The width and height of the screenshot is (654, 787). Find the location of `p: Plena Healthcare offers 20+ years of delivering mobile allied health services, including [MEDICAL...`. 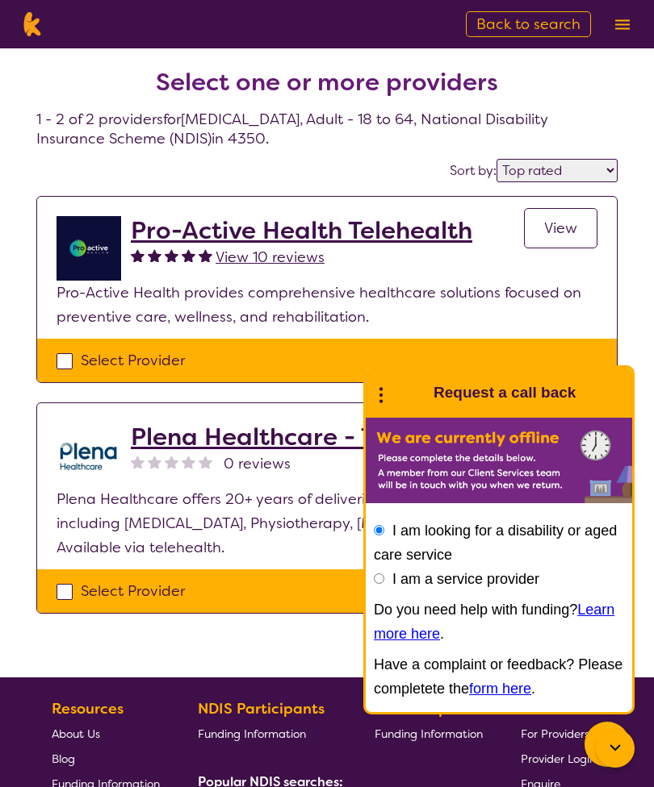

p: Plena Healthcare offers 20+ years of delivering mobile allied health services, including [MEDICAL... is located at coordinates (327, 524).